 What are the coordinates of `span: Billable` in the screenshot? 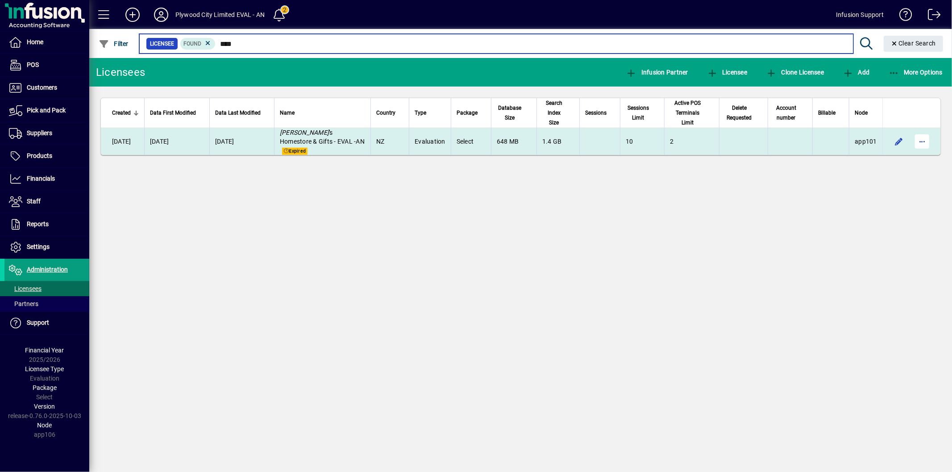 It's located at (826, 113).